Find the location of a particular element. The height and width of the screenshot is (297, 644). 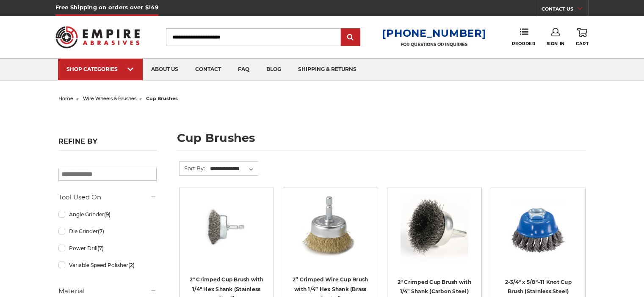

a: Angle Grinder is located at coordinates (108, 214).